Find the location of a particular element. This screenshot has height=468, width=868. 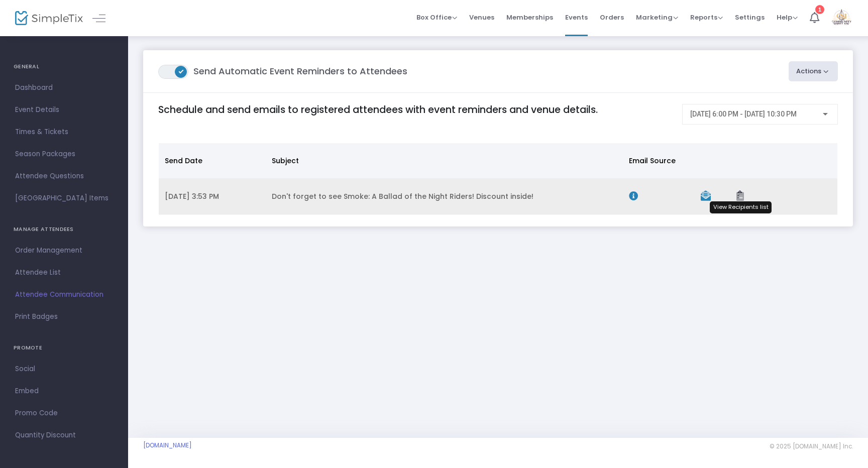

td: Don't forget to see Smoke: A Ballad of the Night Riders! Discount inside! is located at coordinates (444, 196).